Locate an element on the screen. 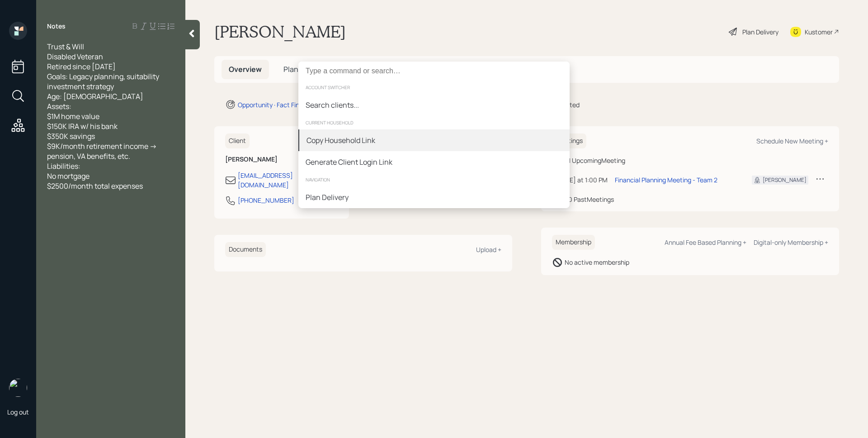  input: Type a command or search… is located at coordinates (434, 71).